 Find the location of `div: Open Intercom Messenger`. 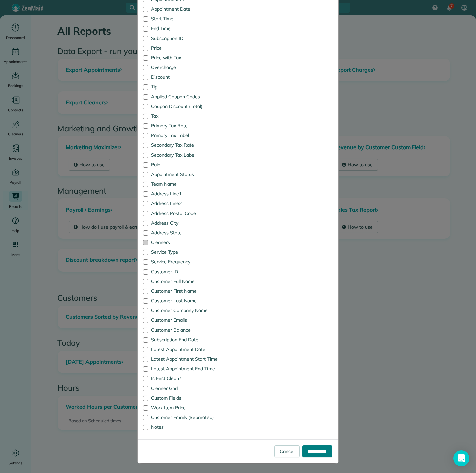

div: Open Intercom Messenger is located at coordinates (461, 458).